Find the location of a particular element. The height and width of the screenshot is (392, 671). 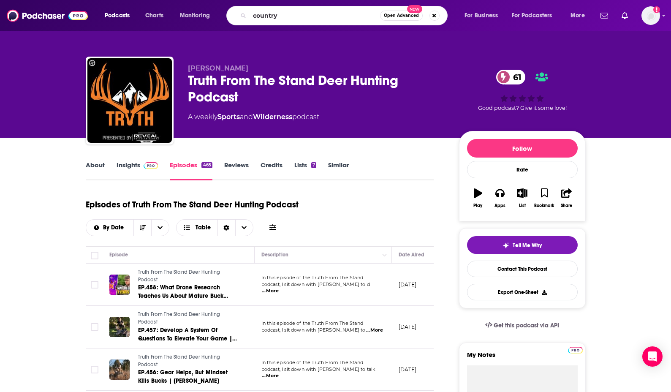

a: Contact This Podcast is located at coordinates (522, 269).